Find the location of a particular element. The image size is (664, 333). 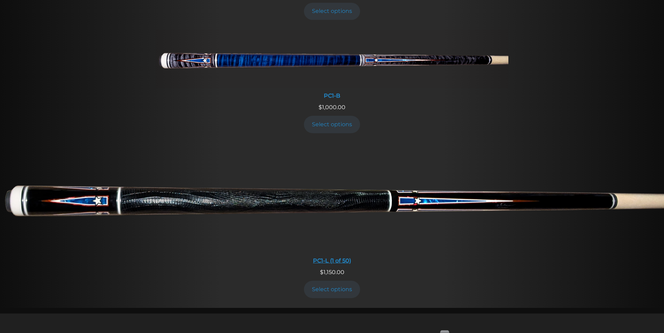

img: PC1-B is located at coordinates (332, 59).